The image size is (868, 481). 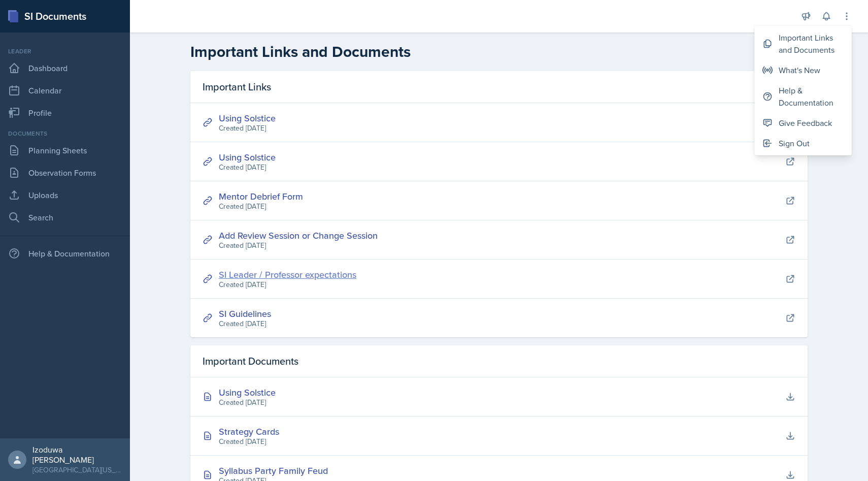 What do you see at coordinates (793, 143) in the screenshot?
I see `div: Sign Out` at bounding box center [793, 143].